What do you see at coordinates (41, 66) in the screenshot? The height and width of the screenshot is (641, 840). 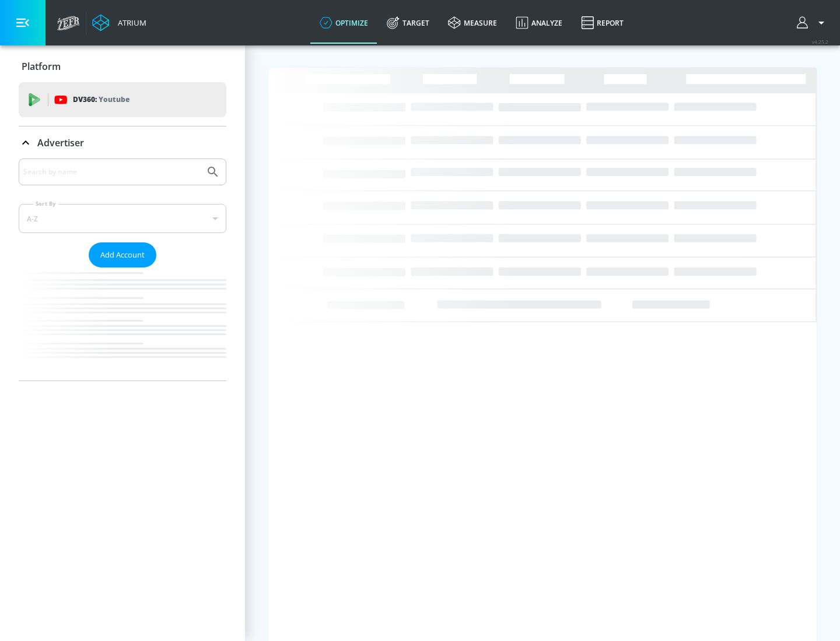 I see `p: Platform` at bounding box center [41, 66].